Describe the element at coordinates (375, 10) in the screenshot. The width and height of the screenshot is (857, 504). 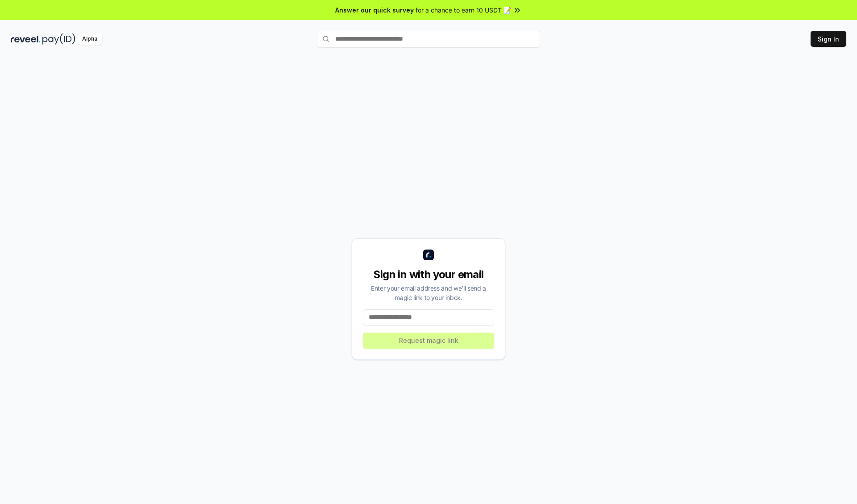
I see `span: Answer our quick survey` at that location.